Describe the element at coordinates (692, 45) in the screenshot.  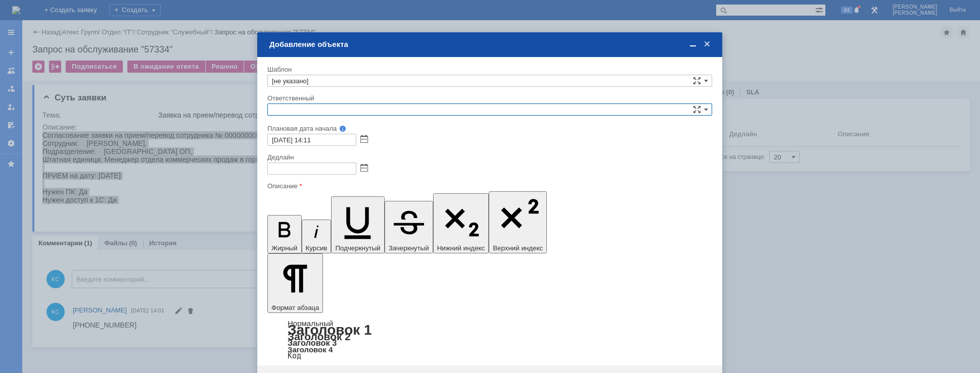
I see `span: Свернуть (Ctrl + M)` at that location.